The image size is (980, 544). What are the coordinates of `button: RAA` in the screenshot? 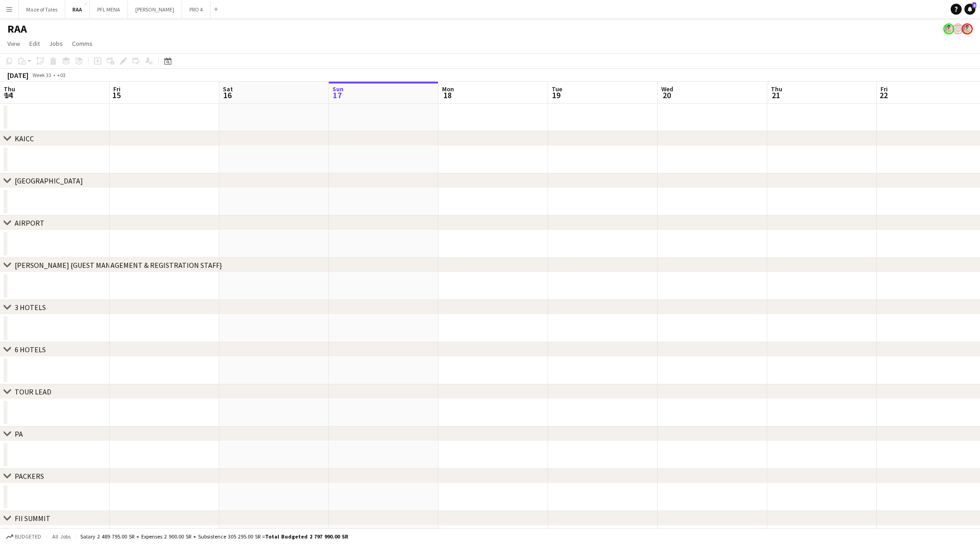 It's located at (78, 10).